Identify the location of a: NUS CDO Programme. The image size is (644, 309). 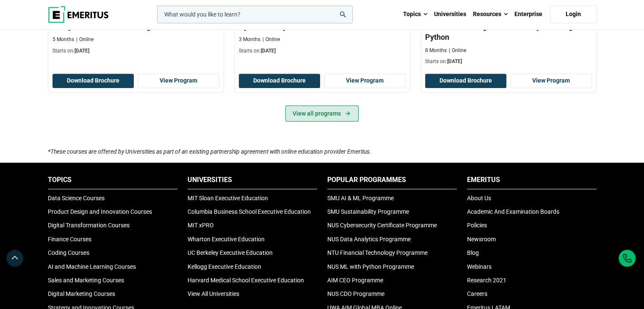
(356, 294).